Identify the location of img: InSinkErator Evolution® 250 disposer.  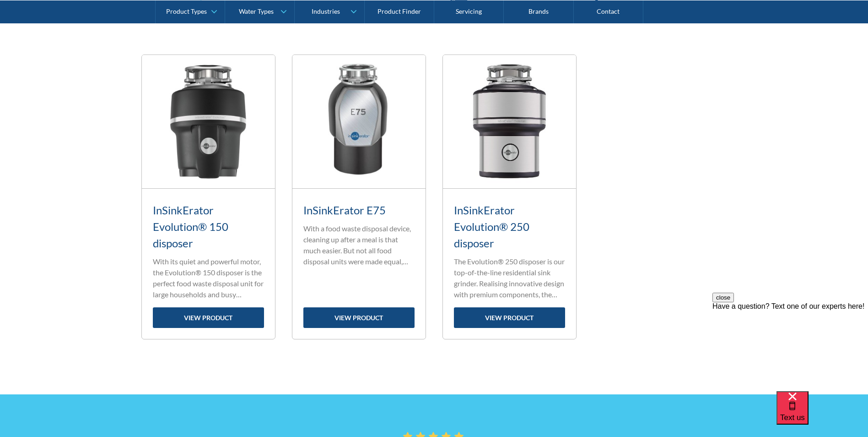
(509, 121).